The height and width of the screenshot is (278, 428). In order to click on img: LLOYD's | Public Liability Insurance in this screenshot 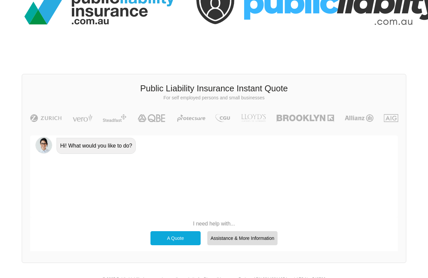, I will do `click(253, 118)`.